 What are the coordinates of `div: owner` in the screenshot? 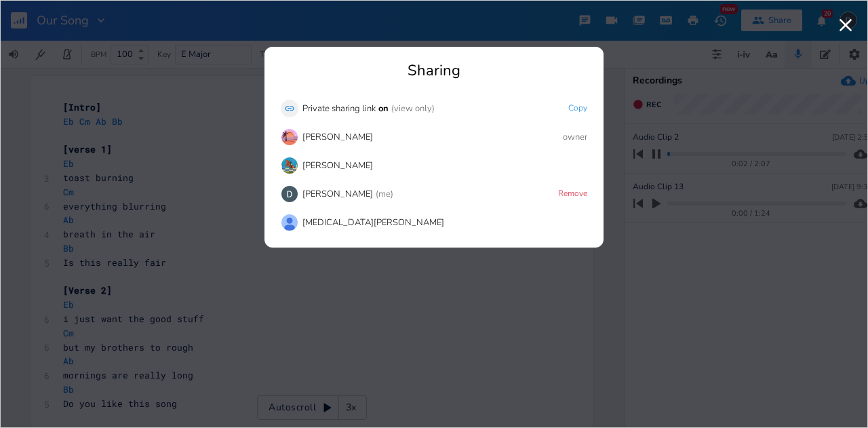 It's located at (575, 137).